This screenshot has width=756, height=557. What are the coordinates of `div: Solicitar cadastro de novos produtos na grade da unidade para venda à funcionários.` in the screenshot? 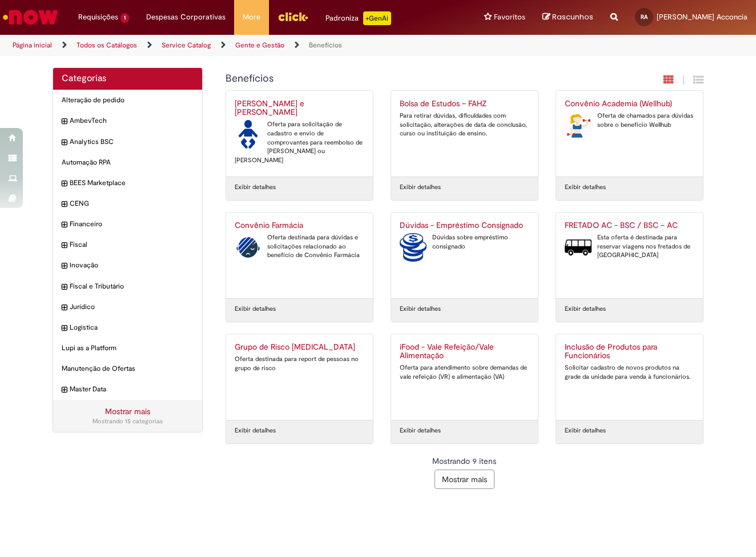 It's located at (629, 372).